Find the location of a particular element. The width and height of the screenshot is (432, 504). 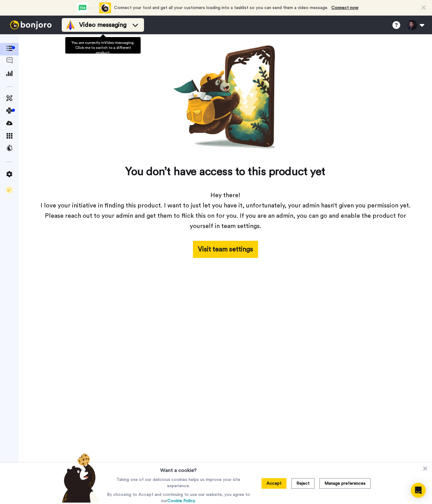

a: Connect now is located at coordinates (345, 8).